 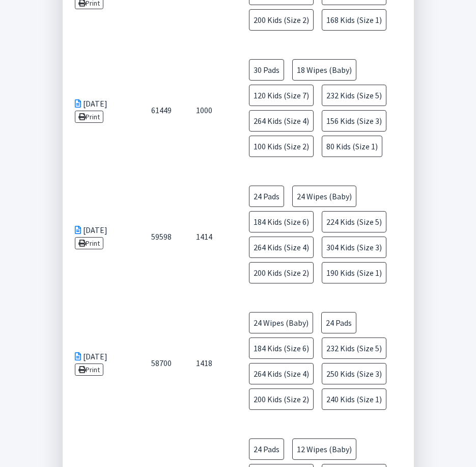 I want to click on span: 224 Kids (Size 5), so click(x=354, y=222).